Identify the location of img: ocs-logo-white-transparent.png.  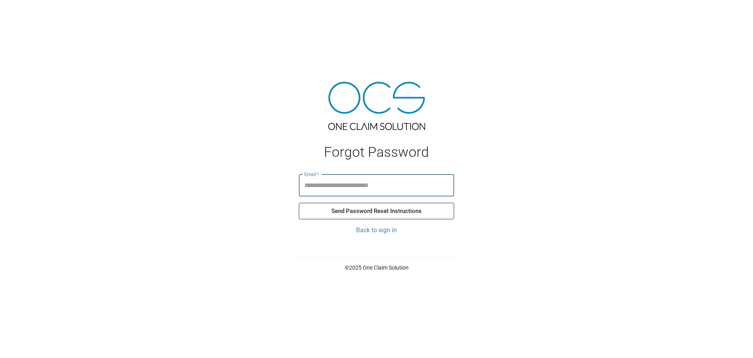
(25, 13).